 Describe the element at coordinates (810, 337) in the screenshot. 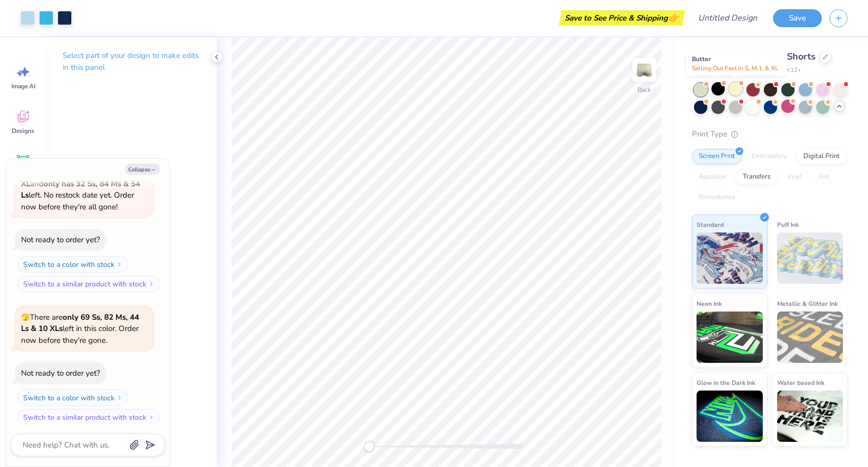

I see `img: Metallic & Glitter Ink` at that location.